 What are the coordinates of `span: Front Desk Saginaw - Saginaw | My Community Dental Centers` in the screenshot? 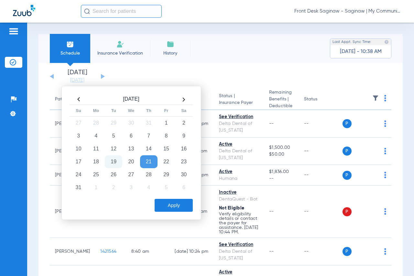 It's located at (347, 11).